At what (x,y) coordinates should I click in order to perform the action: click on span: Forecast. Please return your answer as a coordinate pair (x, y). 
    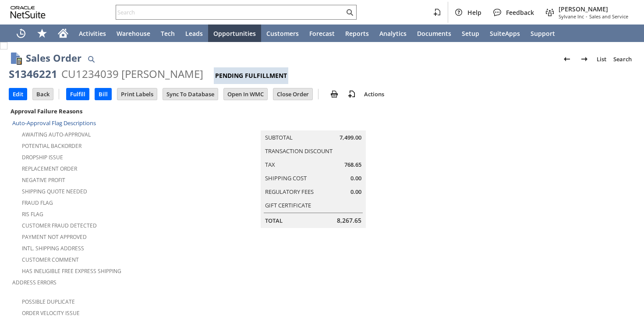
    Looking at the image, I should click on (322, 33).